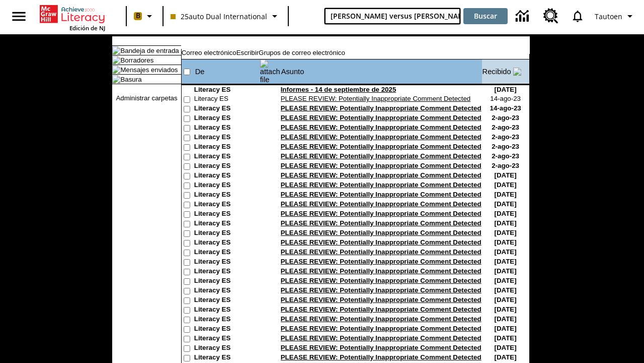 The height and width of the screenshot is (363, 644). What do you see at coordinates (338, 89) in the screenshot?
I see `a: Informes - 14 de septiembre de 2025` at bounding box center [338, 89].